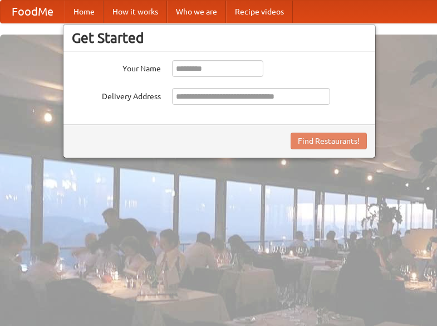 This screenshot has width=437, height=326. Describe the element at coordinates (135, 12) in the screenshot. I see `a: How it works` at that location.